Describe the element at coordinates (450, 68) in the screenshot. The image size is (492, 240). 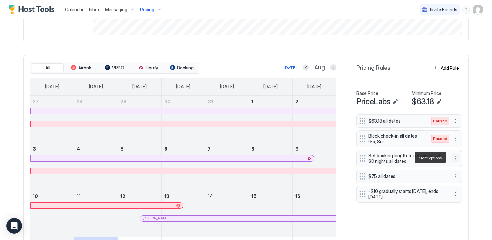
I see `div: Add Rule` at that location.